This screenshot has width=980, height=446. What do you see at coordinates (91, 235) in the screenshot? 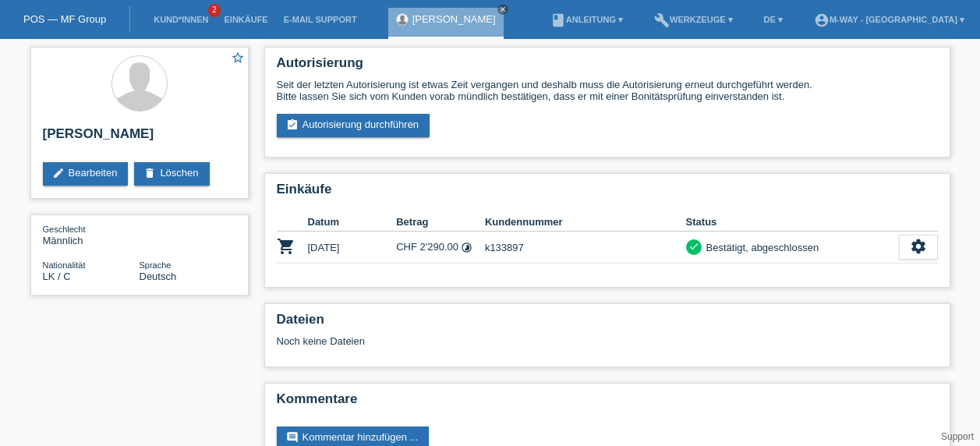
I see `div: Männlich` at bounding box center [91, 235].